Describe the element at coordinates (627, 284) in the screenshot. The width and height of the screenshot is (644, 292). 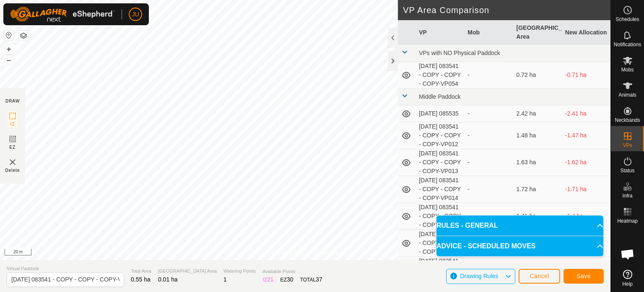
I see `span: Help` at that location.